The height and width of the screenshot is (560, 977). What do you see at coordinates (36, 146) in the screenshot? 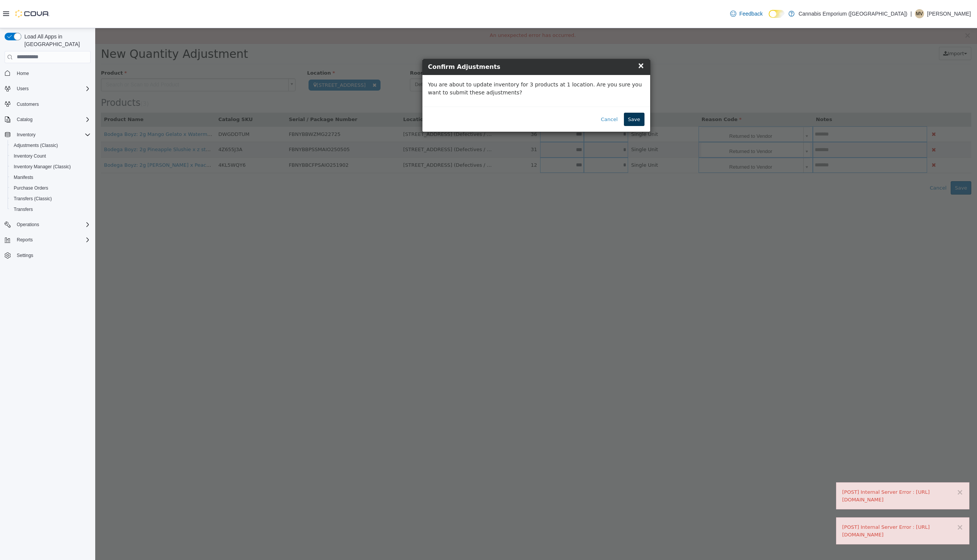
I see `a: Adjustments (Classic)` at bounding box center [36, 146].